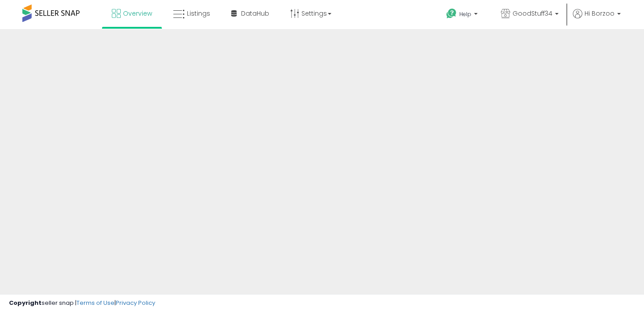  What do you see at coordinates (255, 13) in the screenshot?
I see `span: DataHub` at bounding box center [255, 13].